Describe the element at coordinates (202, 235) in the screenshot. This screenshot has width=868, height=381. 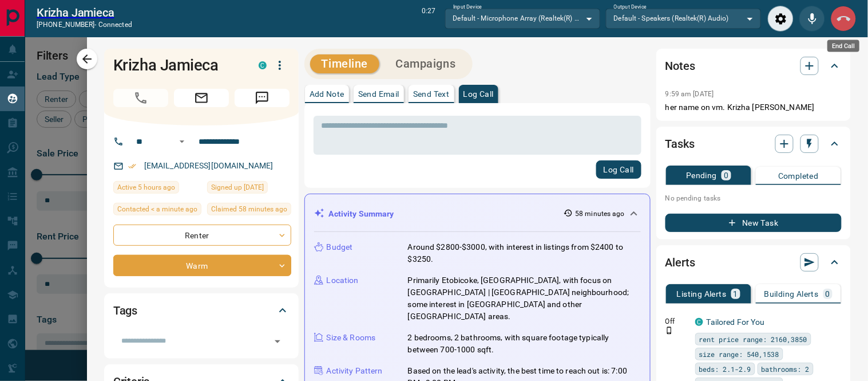
I see `div: Renter` at that location.